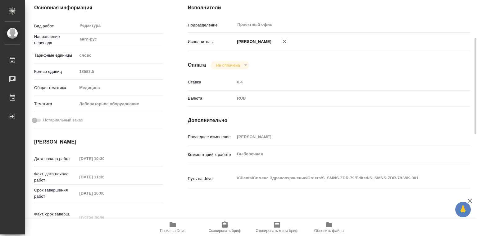  What do you see at coordinates (56, 217) in the screenshot?
I see `p: Факт. срок заверш. работ` at bounding box center [56, 217].